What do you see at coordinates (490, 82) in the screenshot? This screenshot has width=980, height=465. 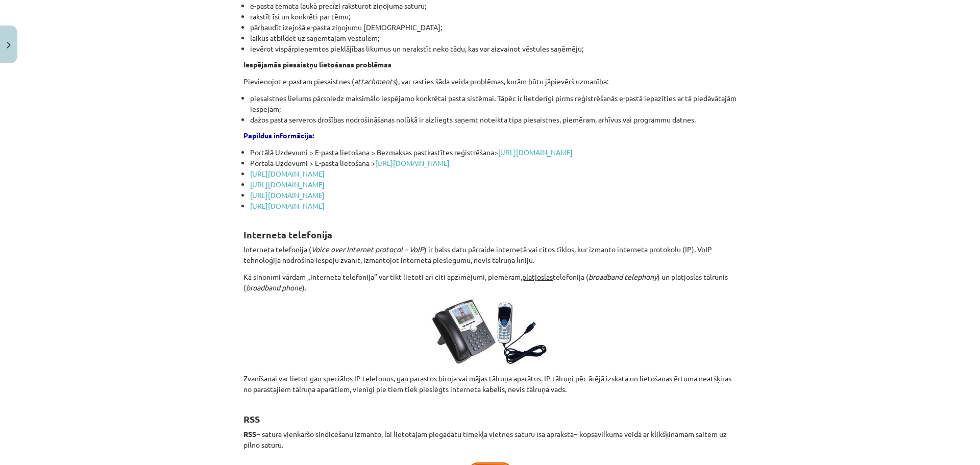 I see `p: Pievienojot e-pastam piesaistnes ( ), var rasties šāda veida problēmas, kurām būtu jāpievērš uzma...` at bounding box center [490, 82].